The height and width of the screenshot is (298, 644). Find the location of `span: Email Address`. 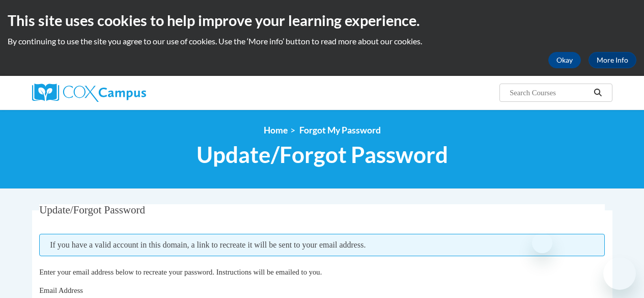

span: Email Address is located at coordinates (61, 290).